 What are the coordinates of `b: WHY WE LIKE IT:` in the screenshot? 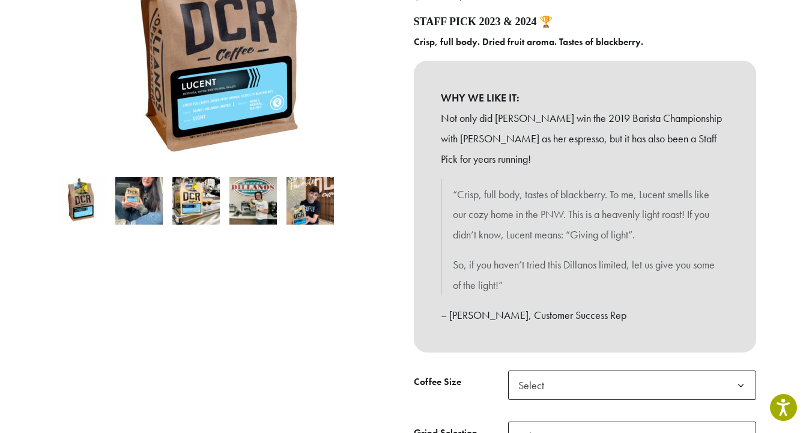 It's located at (585, 98).